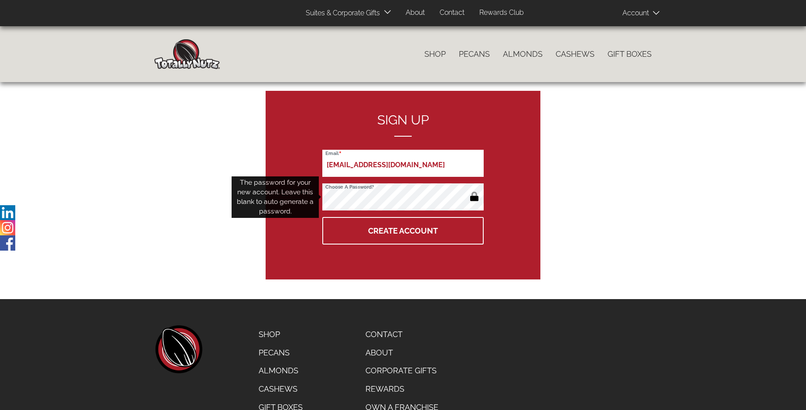  Describe the element at coordinates (403, 230) in the screenshot. I see `button: Create Account` at that location.